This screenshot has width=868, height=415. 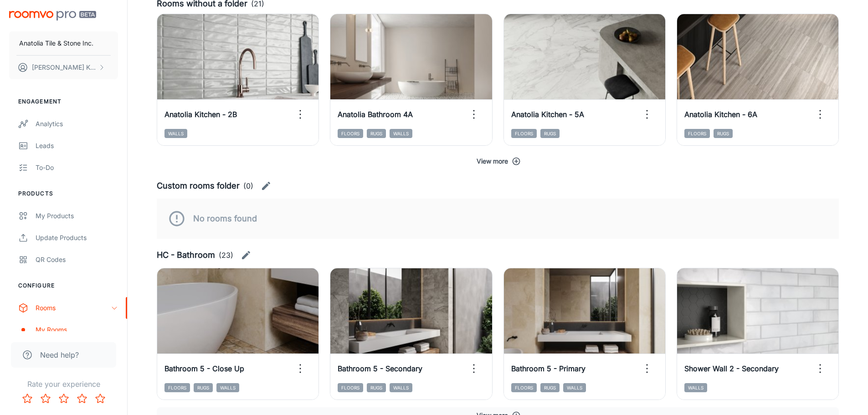 What do you see at coordinates (73, 308) in the screenshot?
I see `div: Rooms` at bounding box center [73, 308].